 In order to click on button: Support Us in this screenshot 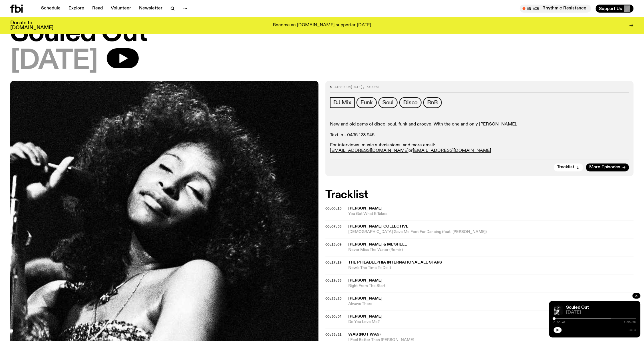, I will do `click(615, 8)`.